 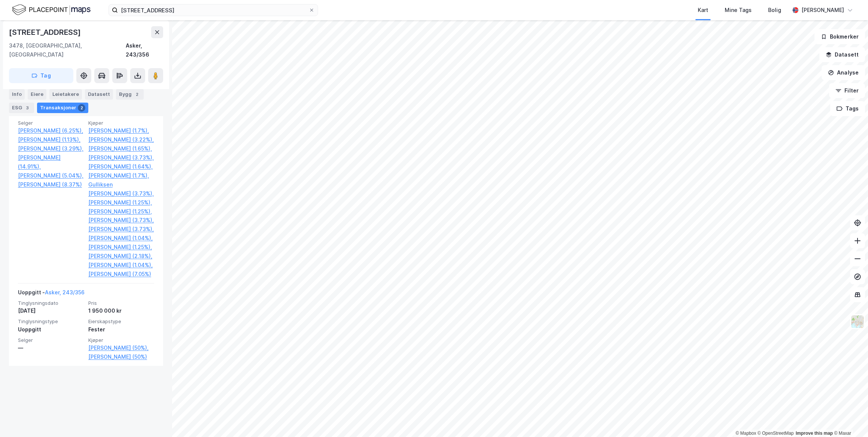 What do you see at coordinates (16, 94) in the screenshot?
I see `div: Info` at bounding box center [16, 94].